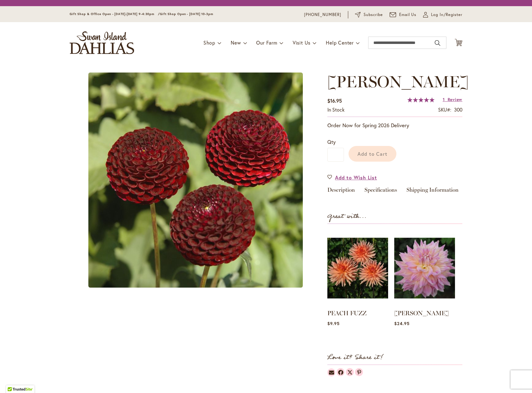 This screenshot has width=532, height=393. I want to click on span: $16.95, so click(334, 100).